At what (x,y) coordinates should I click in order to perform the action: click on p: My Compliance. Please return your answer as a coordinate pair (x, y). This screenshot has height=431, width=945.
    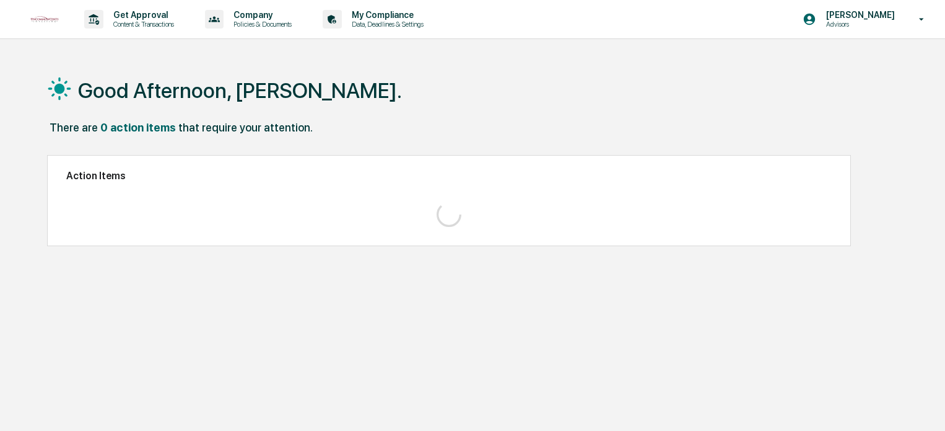
    Looking at the image, I should click on (386, 15).